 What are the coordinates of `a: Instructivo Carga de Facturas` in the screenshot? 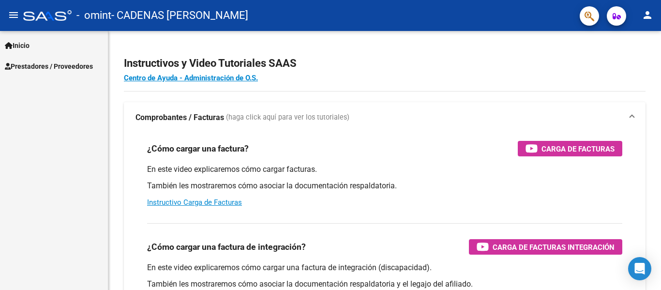 It's located at (194, 202).